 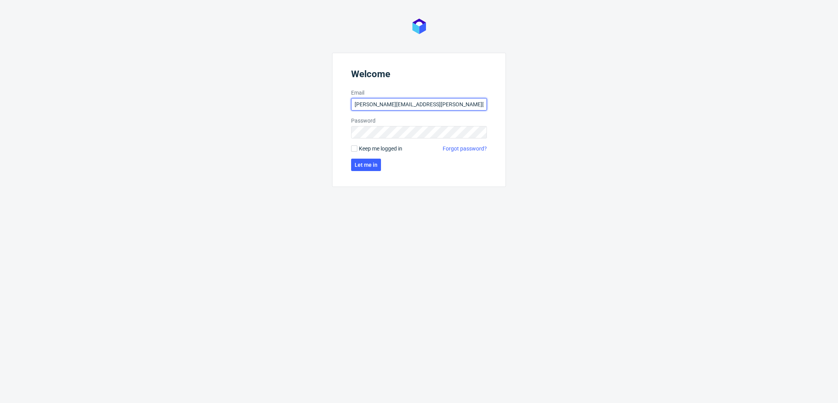 I want to click on span: Keep me logged in, so click(x=381, y=149).